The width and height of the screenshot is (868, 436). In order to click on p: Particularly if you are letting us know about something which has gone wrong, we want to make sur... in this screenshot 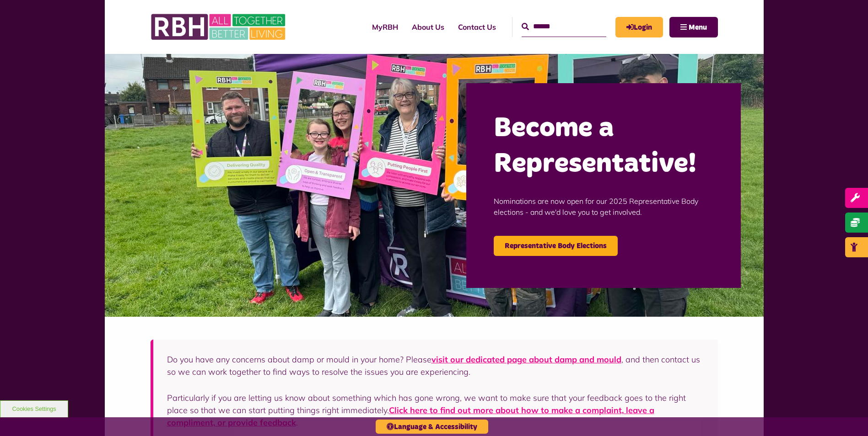, I will do `click(436, 410)`.